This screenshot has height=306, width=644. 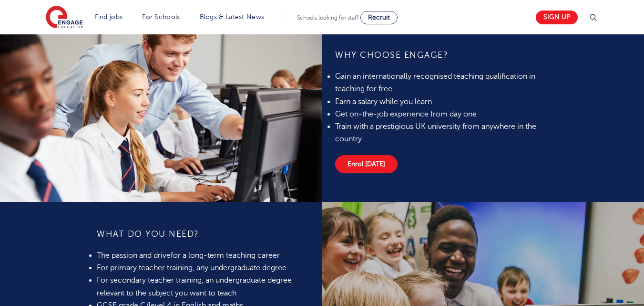 What do you see at coordinates (441, 133) in the screenshot?
I see `li: Train with a prestigious UK university from anywhere in the country` at bounding box center [441, 133].